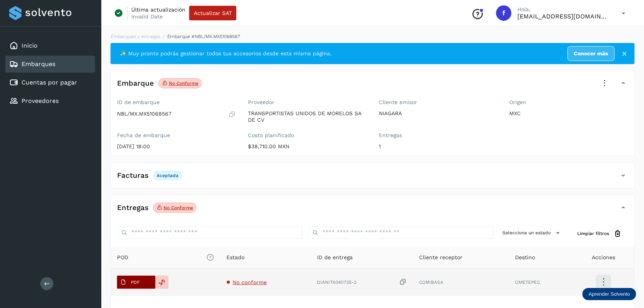 This screenshot has width=644, height=308. What do you see at coordinates (609, 294) in the screenshot?
I see `p: Aprender Solvento` at bounding box center [609, 294].